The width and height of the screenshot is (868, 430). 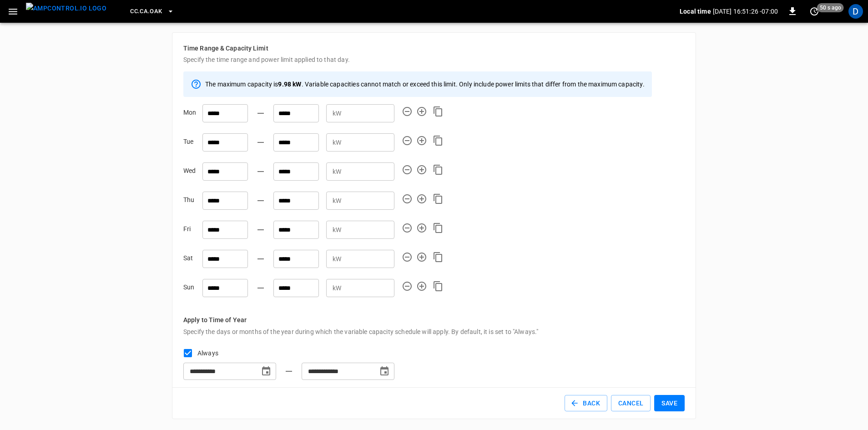 I want to click on button: Save, so click(x=669, y=403).